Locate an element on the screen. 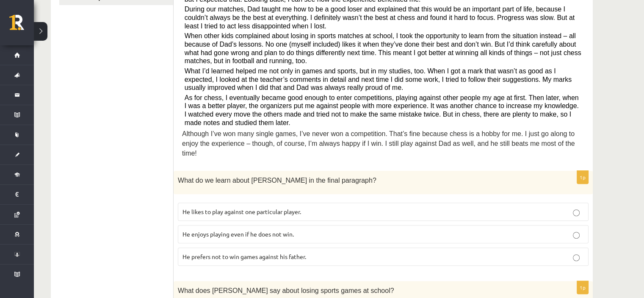  input: He enjoys playing even if he does not win. is located at coordinates (577, 236).